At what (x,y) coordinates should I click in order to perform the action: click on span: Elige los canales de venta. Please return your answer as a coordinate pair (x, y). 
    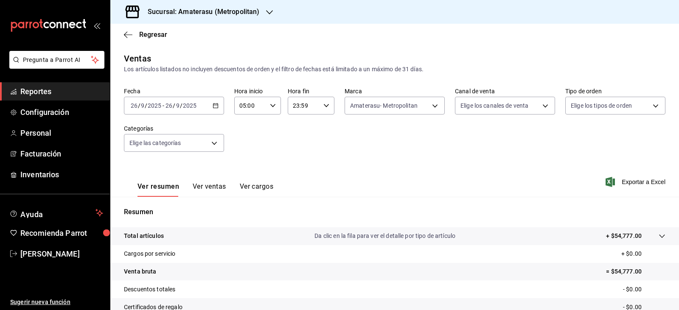
    Looking at the image, I should click on (494, 106).